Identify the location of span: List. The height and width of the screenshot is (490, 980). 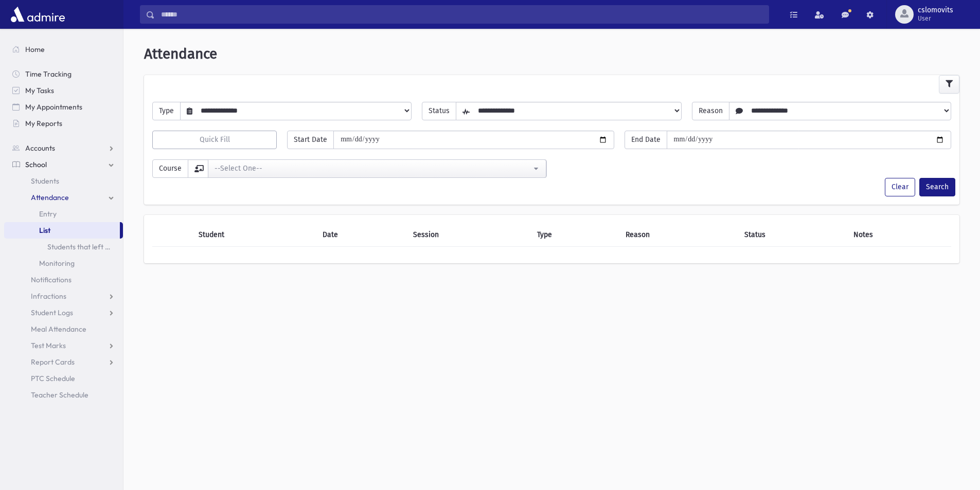
(45, 230).